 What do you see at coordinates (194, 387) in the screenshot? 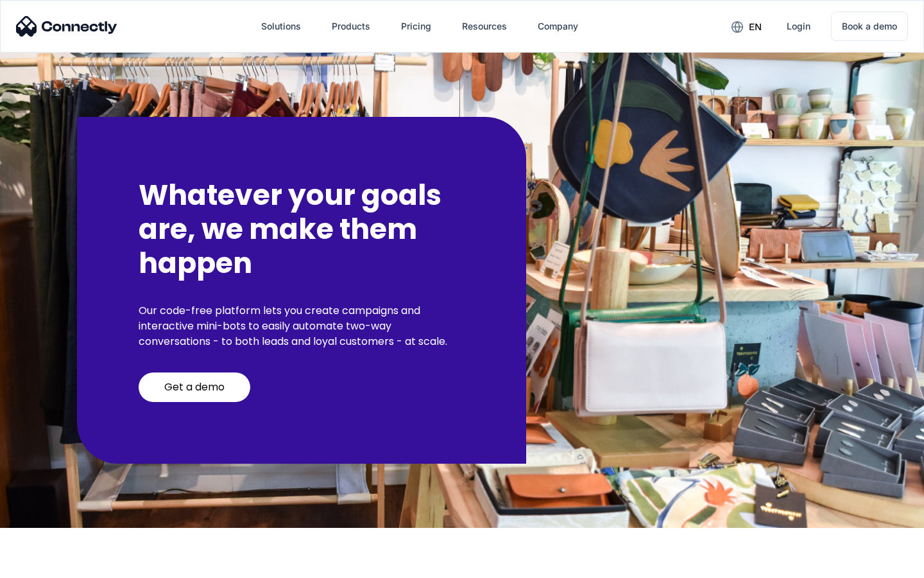
I see `a: Get a demo` at bounding box center [194, 387].